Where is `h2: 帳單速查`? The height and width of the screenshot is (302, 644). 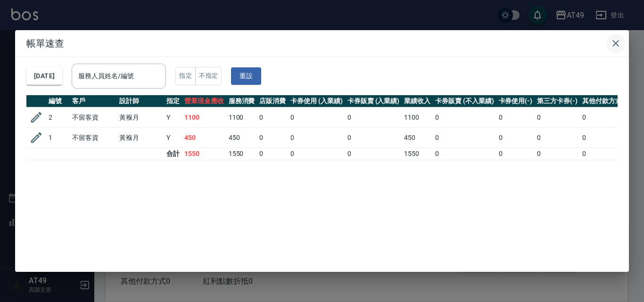 h2: 帳單速查 is located at coordinates (322, 44).